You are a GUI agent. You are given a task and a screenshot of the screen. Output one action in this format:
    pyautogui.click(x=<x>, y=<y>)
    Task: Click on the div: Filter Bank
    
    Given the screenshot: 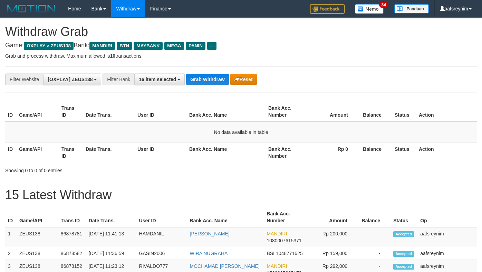 What is the action you would take?
    pyautogui.click(x=118, y=79)
    